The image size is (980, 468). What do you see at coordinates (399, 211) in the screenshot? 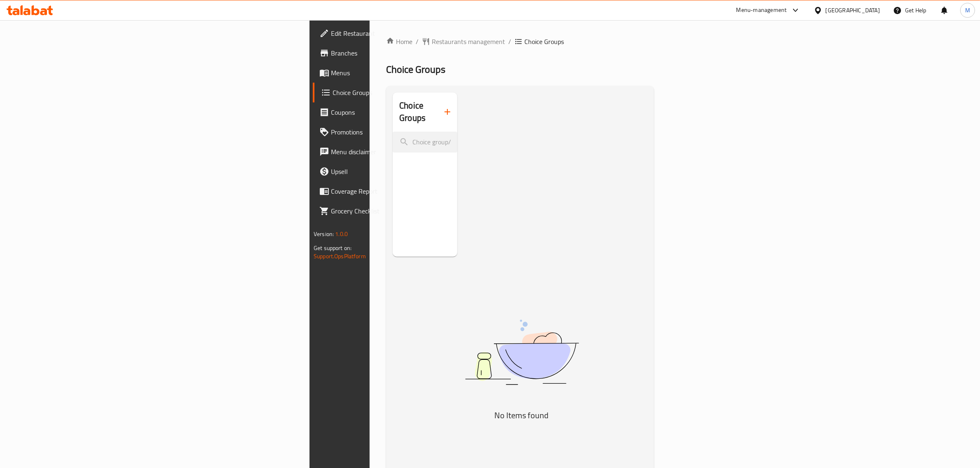
I see `span: Grocery Checklist` at bounding box center [399, 211].